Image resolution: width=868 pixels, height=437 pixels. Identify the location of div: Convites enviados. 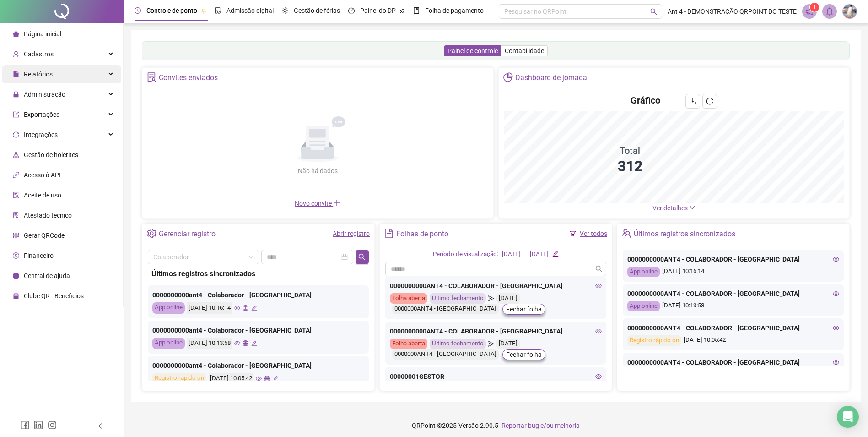
(188, 78).